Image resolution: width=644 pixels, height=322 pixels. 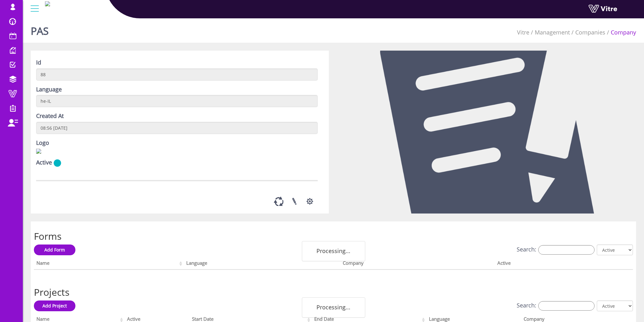 What do you see at coordinates (57, 163) in the screenshot?
I see `img: yes` at bounding box center [57, 163].